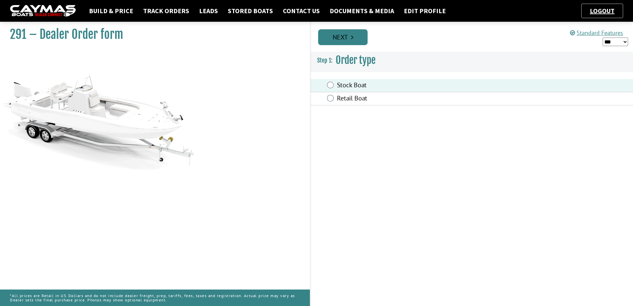 This screenshot has width=633, height=306. I want to click on a: Stored Boats, so click(250, 11).